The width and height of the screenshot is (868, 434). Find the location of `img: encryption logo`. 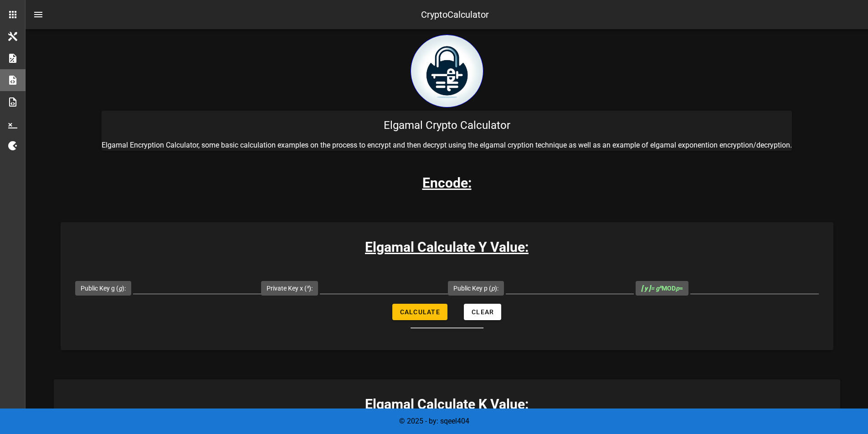

img: encryption logo is located at coordinates (447, 71).